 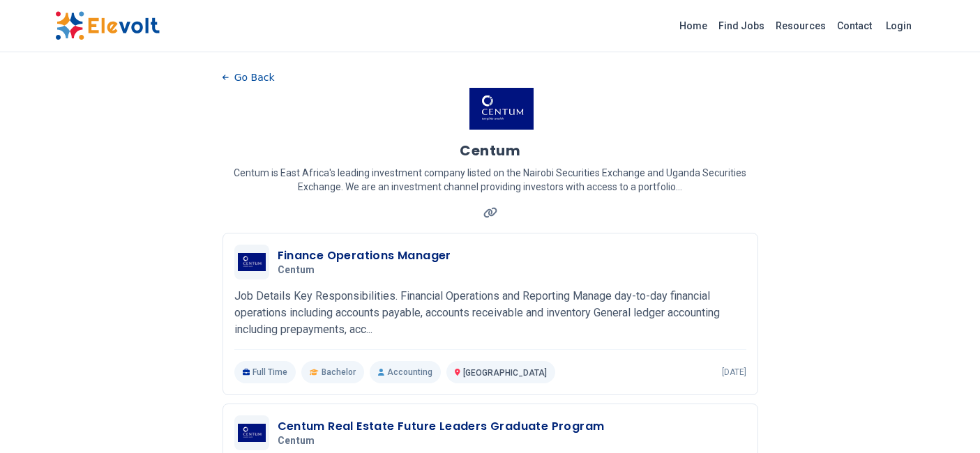 I want to click on a: Home, so click(x=693, y=25).